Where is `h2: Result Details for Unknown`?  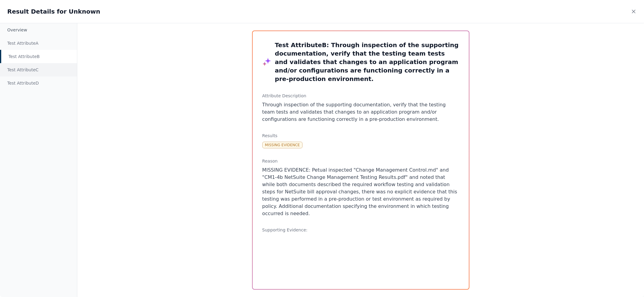 h2: Result Details for Unknown is located at coordinates (53, 12).